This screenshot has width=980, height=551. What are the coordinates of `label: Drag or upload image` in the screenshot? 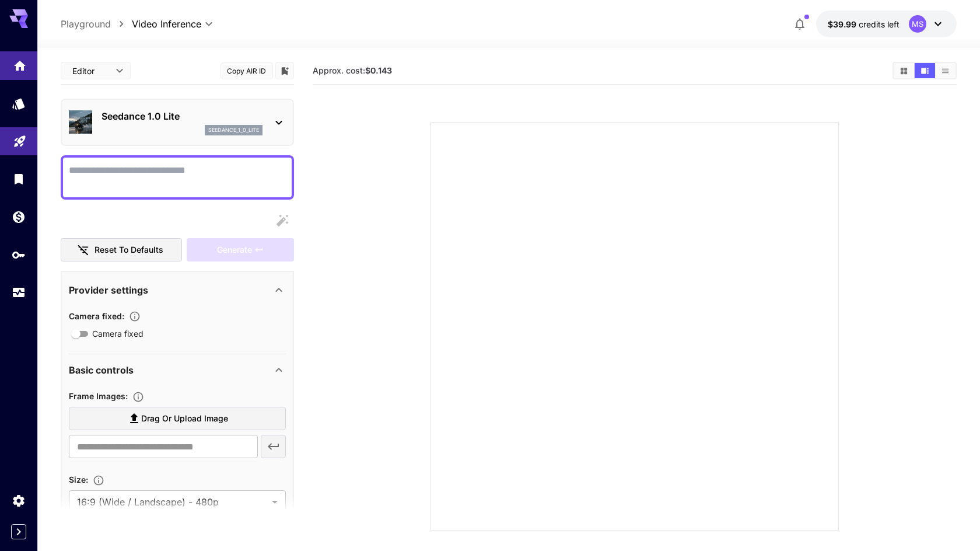 It's located at (177, 419).